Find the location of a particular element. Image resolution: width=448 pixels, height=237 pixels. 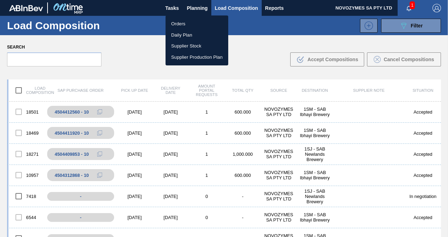

a: Supplier Production Plan is located at coordinates (197, 57).